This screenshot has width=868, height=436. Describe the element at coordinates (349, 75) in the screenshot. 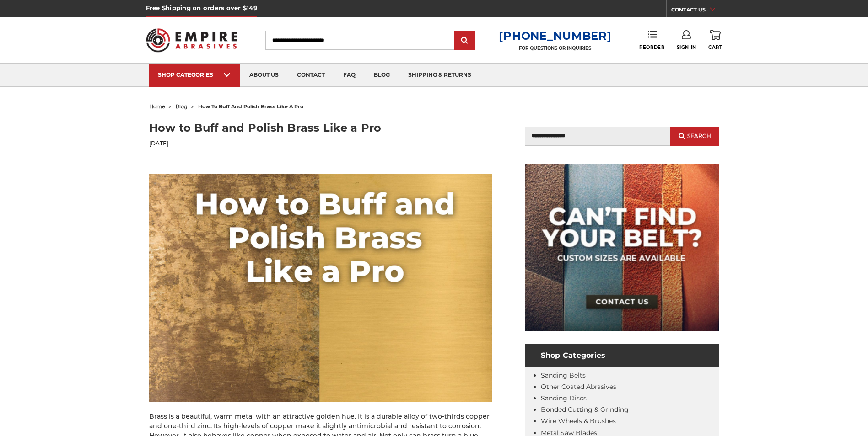

I see `a: faq` at that location.